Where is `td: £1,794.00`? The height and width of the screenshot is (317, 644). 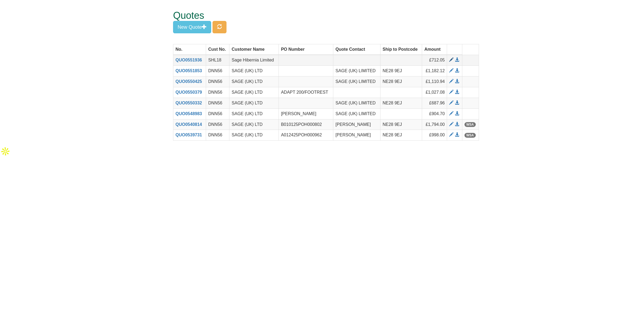
td: £1,794.00 is located at coordinates (435, 124).